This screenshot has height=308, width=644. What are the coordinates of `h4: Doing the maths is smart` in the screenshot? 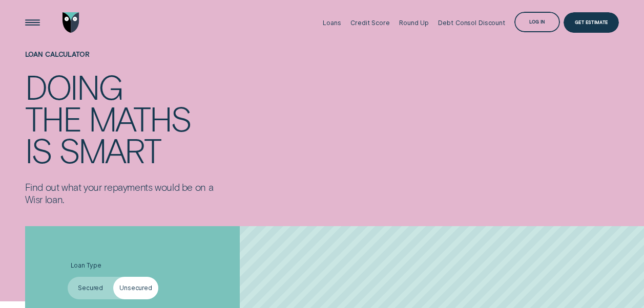 It's located at (123, 118).